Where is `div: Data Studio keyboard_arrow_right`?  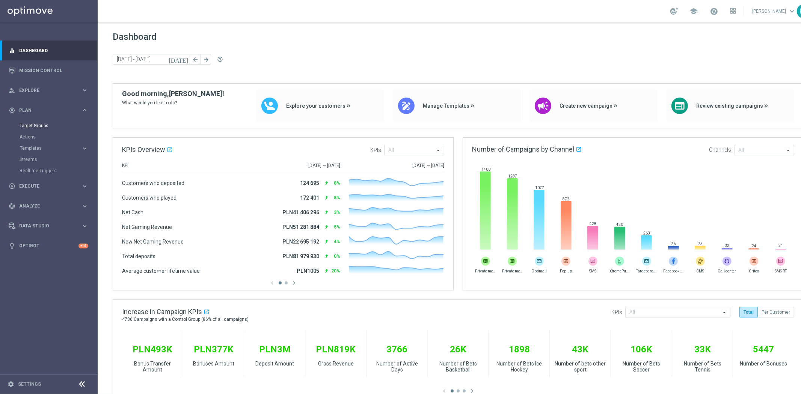
div: Data Studio keyboard_arrow_right is located at coordinates (48, 226).